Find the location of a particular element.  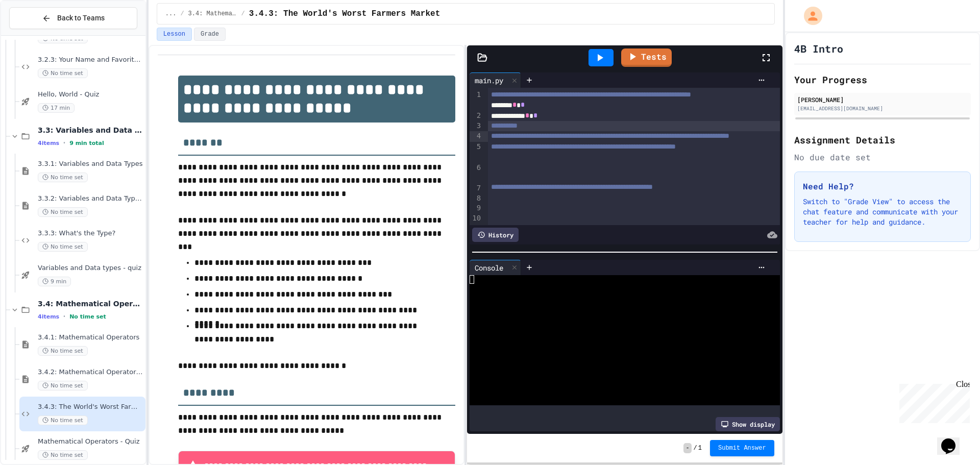

button: Grade is located at coordinates (210, 34).